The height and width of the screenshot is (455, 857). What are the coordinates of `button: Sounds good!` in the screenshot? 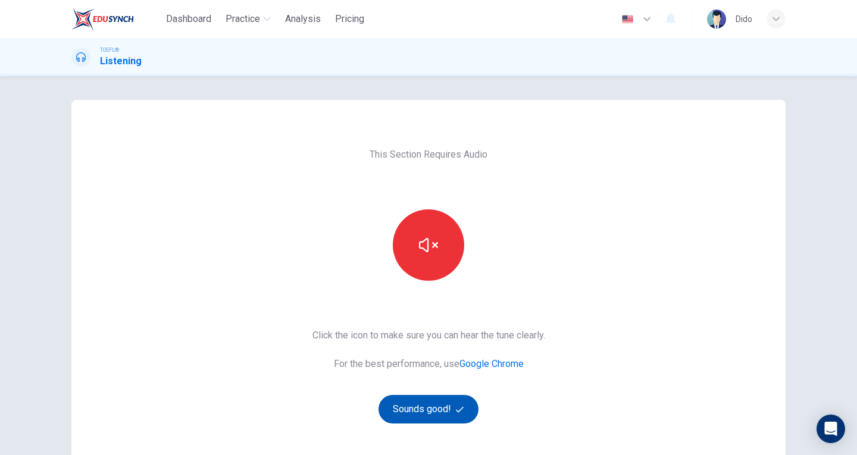 It's located at (429, 409).